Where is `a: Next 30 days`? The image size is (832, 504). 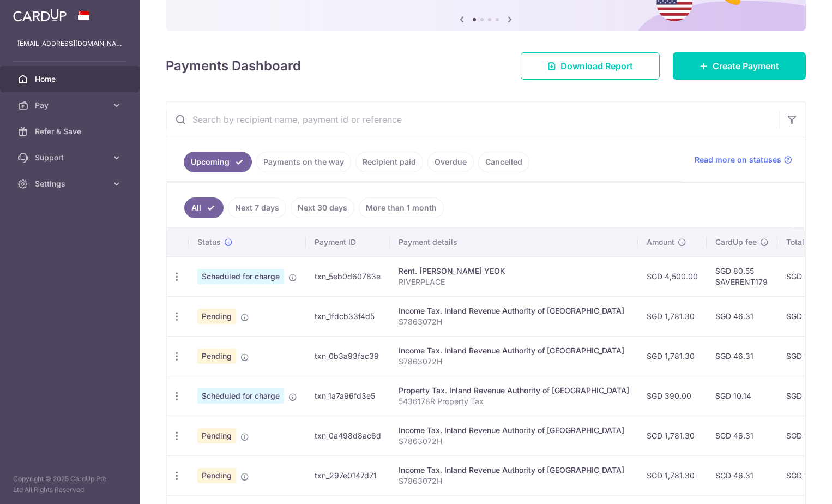 a: Next 30 days is located at coordinates (323, 207).